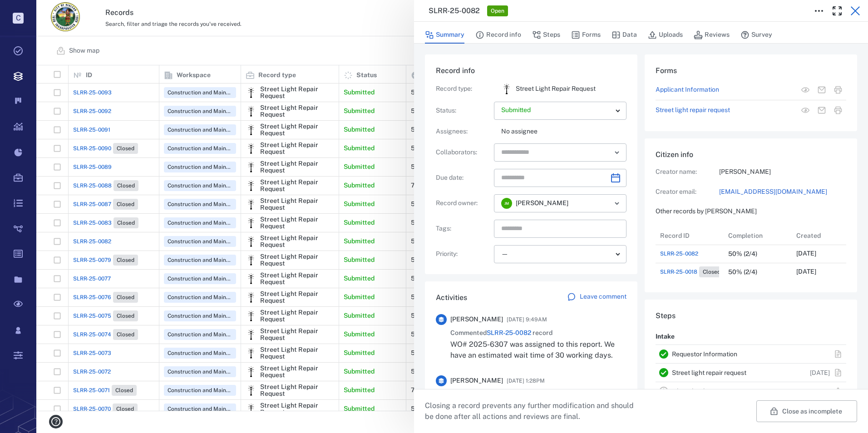 This screenshot has width=868, height=433. What do you see at coordinates (463, 89) in the screenshot?
I see `p: Record type :` at bounding box center [463, 89].